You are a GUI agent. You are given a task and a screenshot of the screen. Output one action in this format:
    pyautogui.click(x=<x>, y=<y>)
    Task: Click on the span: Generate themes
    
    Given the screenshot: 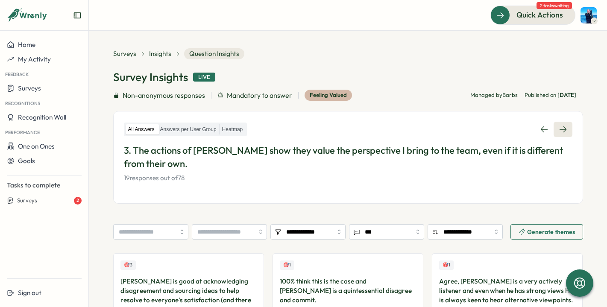 What is the action you would take?
    pyautogui.click(x=551, y=232)
    